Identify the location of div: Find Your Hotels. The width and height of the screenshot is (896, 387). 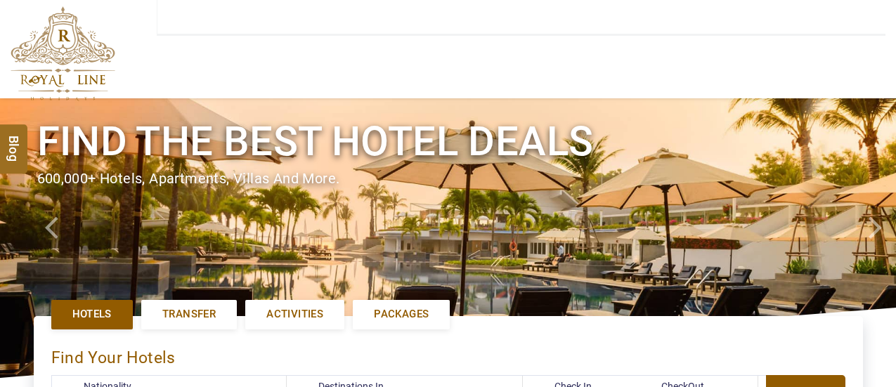
(448, 354).